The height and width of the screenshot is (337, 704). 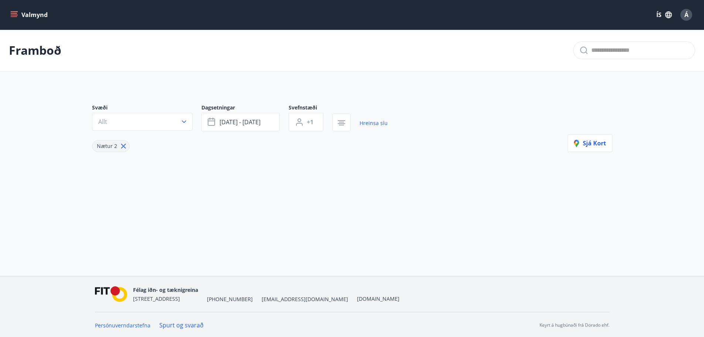 What do you see at coordinates (245, 108) in the screenshot?
I see `span: Dagsetningar` at bounding box center [245, 108].